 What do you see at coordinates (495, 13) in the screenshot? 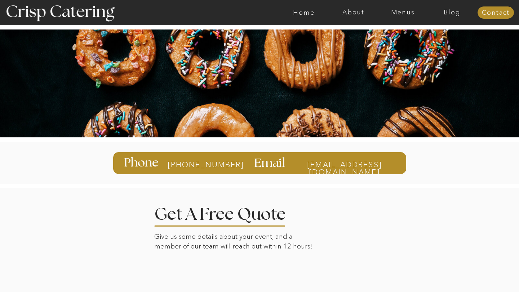
I see `a: Contact` at bounding box center [495, 13].